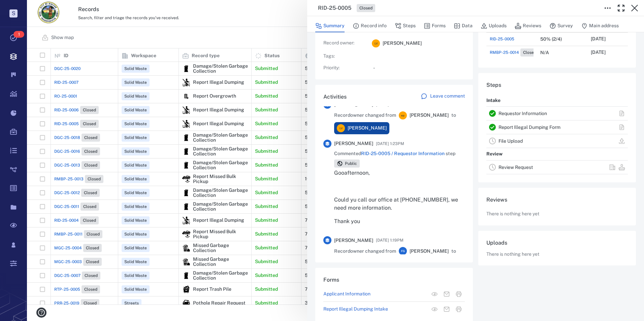  I want to click on a: RMBP-25-0014Closed, so click(514, 52).